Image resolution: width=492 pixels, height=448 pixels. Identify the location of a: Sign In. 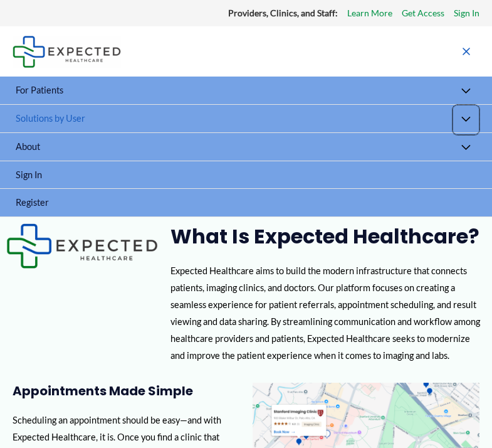
(466, 13).